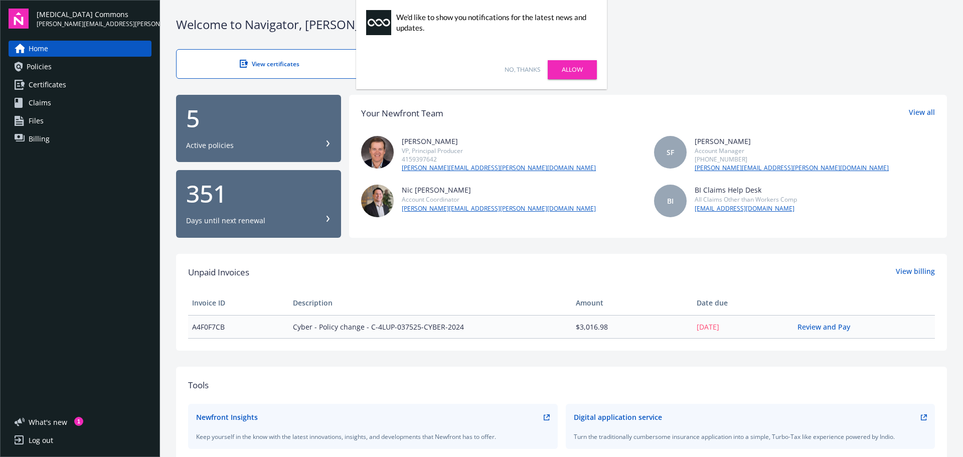 The height and width of the screenshot is (457, 963). Describe the element at coordinates (269, 64) in the screenshot. I see `a: View certificates` at that location.